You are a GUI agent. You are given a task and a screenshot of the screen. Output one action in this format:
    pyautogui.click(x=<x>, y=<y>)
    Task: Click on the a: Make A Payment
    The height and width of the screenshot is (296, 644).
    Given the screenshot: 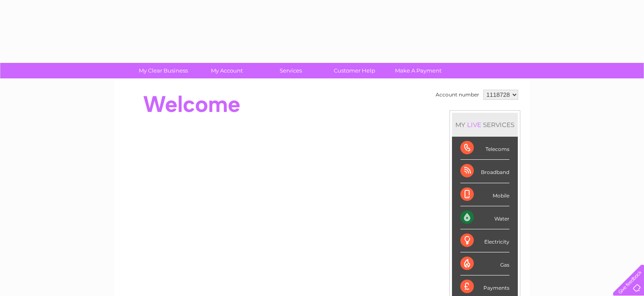 What is the action you would take?
    pyautogui.click(x=418, y=70)
    